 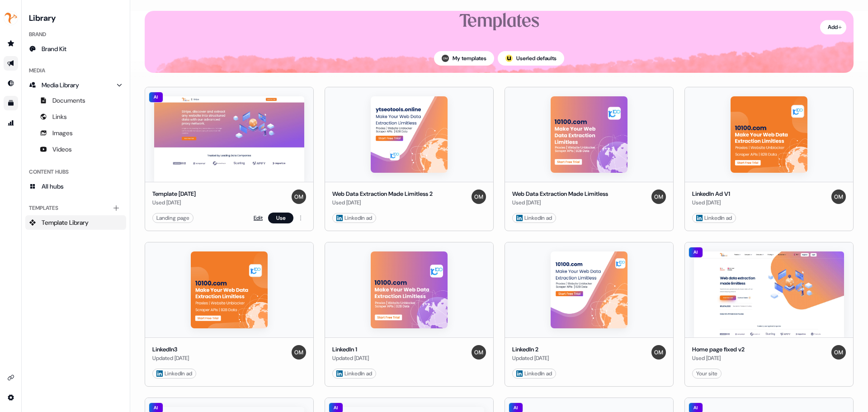 What do you see at coordinates (75, 71) in the screenshot?
I see `div: Media` at bounding box center [75, 71].